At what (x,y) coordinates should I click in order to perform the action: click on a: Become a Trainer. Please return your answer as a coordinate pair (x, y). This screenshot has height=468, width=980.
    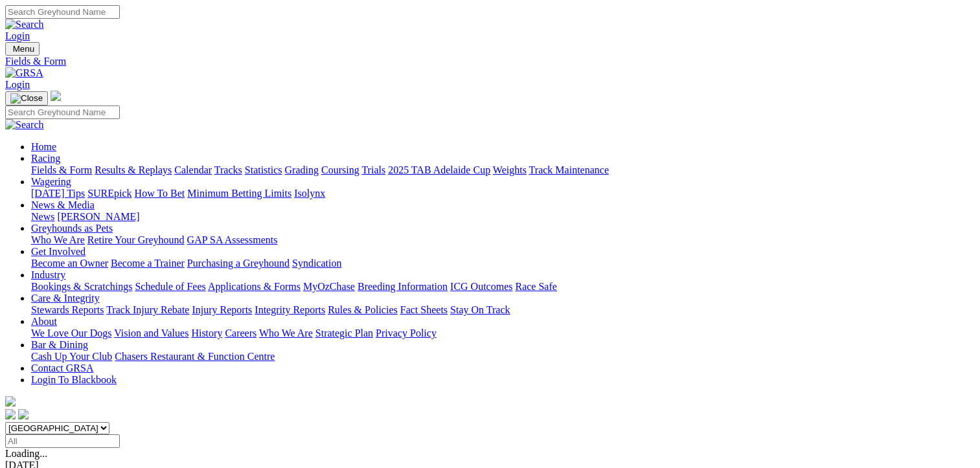
    Looking at the image, I should click on (147, 263).